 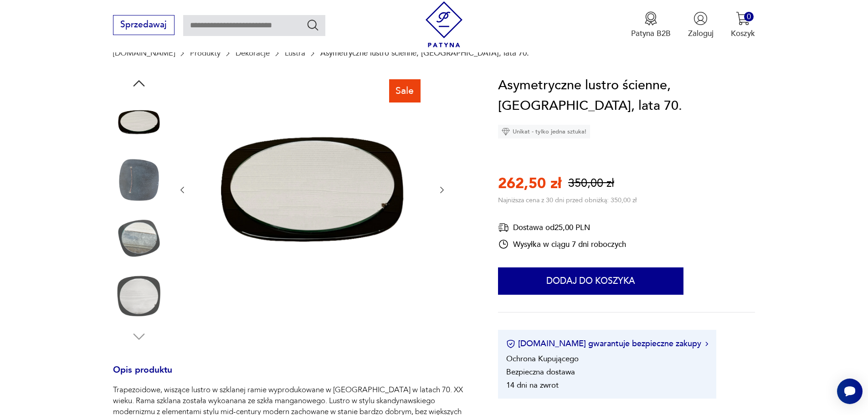 I want to click on li: 14 dni na zwrot, so click(x=532, y=385).